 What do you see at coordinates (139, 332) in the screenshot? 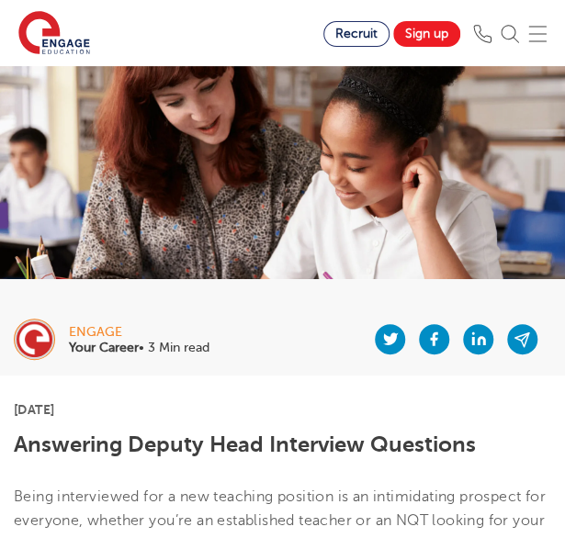
I see `div: engage` at bounding box center [139, 332].